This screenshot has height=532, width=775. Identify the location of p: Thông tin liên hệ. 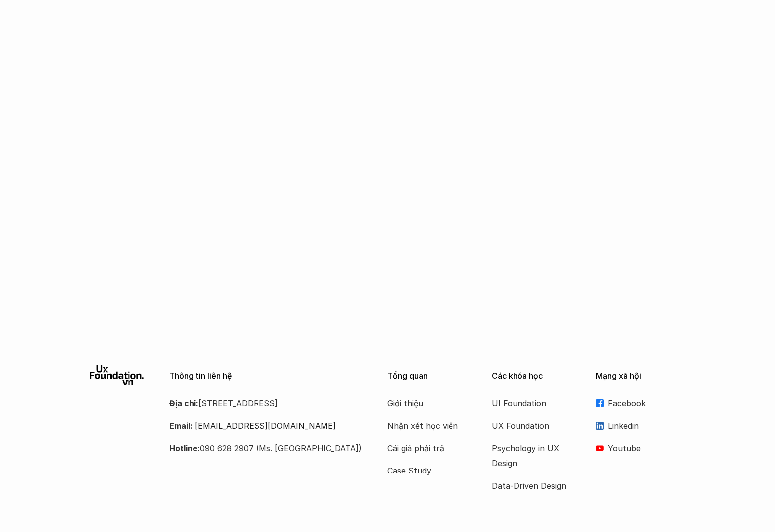
(266, 376).